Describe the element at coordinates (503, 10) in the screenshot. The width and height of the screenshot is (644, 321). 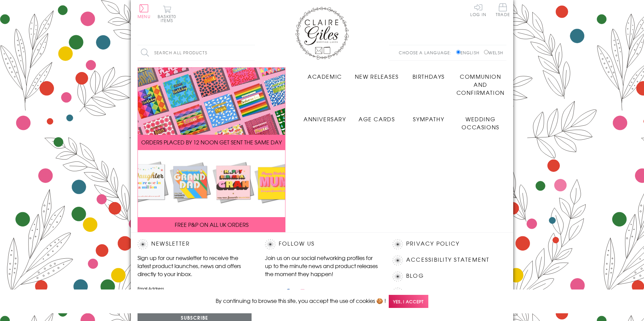
I see `a: Trade` at that location.